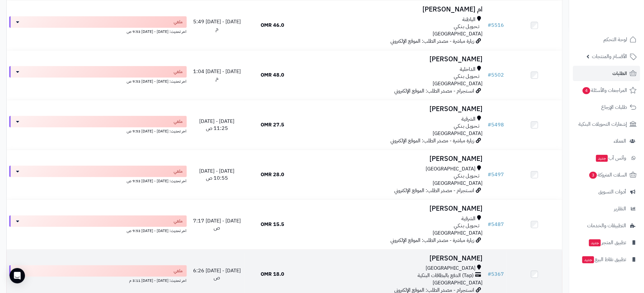 Image resolution: width=644 pixels, height=293 pixels. Describe the element at coordinates (619, 11) in the screenshot. I see `img: logo-2.png` at that location.